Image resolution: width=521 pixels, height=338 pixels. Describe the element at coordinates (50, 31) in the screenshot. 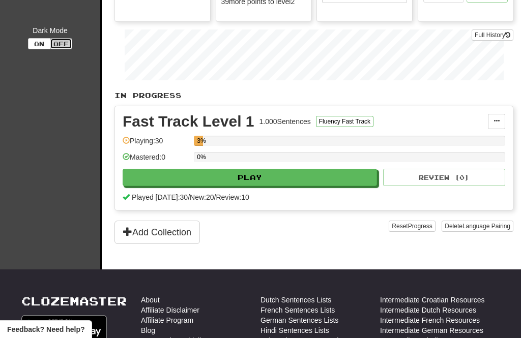

I see `div: Dark Mode` at that location.